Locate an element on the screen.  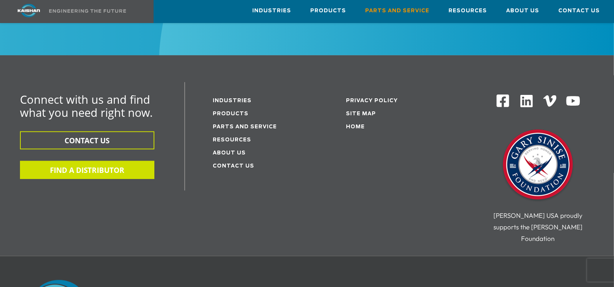
span: Contact Us is located at coordinates (579, 11).